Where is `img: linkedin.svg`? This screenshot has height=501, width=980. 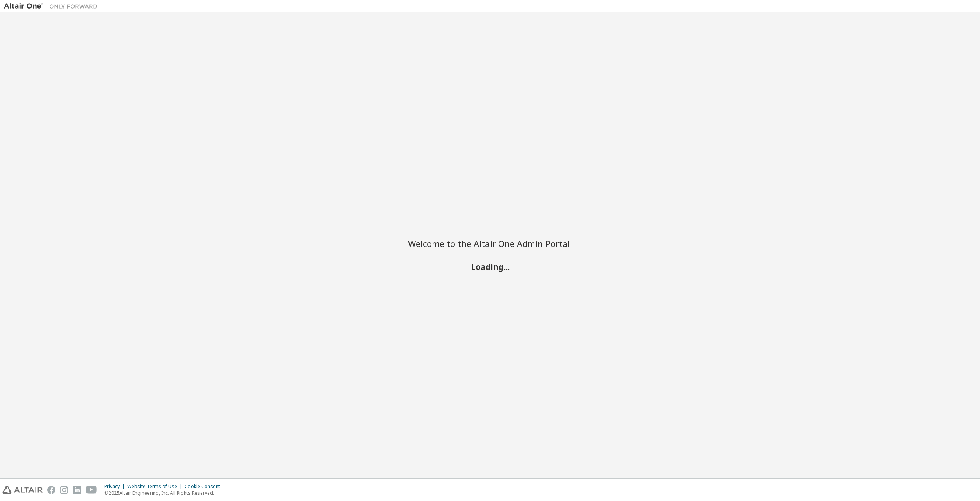
img: linkedin.svg is located at coordinates (77, 490).